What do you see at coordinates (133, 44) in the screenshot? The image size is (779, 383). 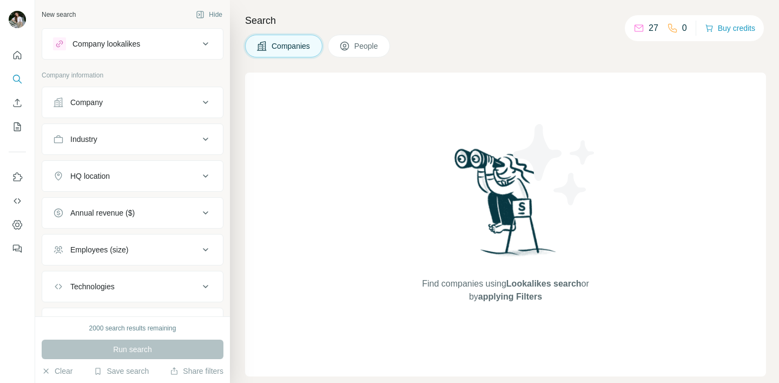 I see `button: Company lookalikes` at bounding box center [133, 44].